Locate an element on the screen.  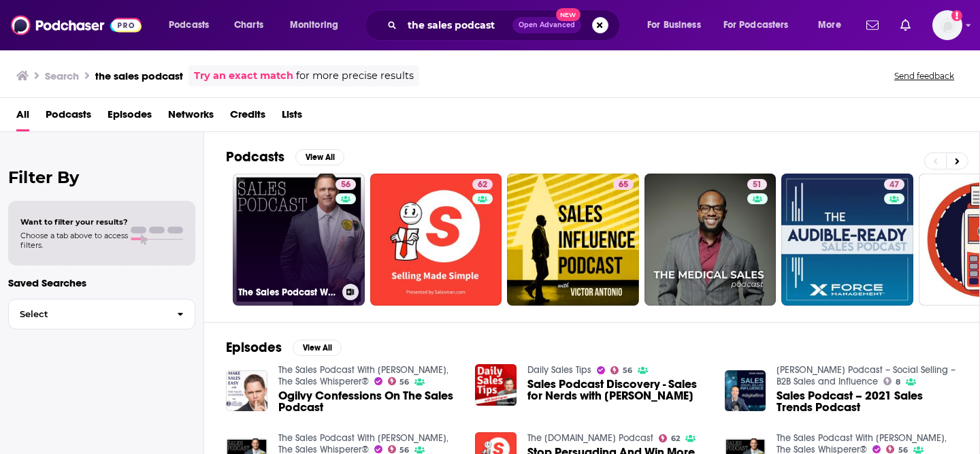
h2: Episodes is located at coordinates (254, 347).